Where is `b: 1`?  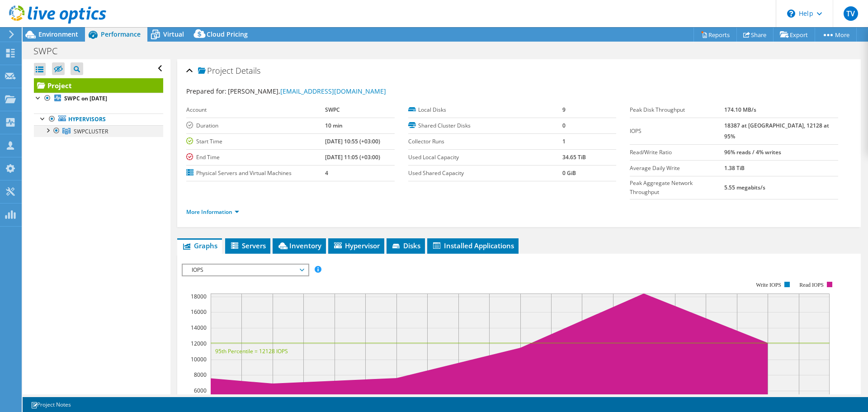
b: 1 is located at coordinates (563, 141).